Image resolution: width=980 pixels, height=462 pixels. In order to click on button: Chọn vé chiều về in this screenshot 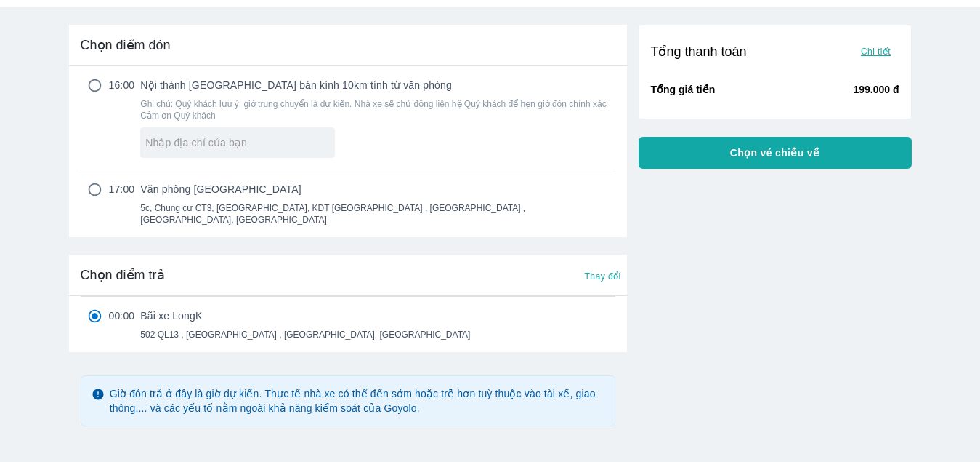, I will do `click(775, 153)`.